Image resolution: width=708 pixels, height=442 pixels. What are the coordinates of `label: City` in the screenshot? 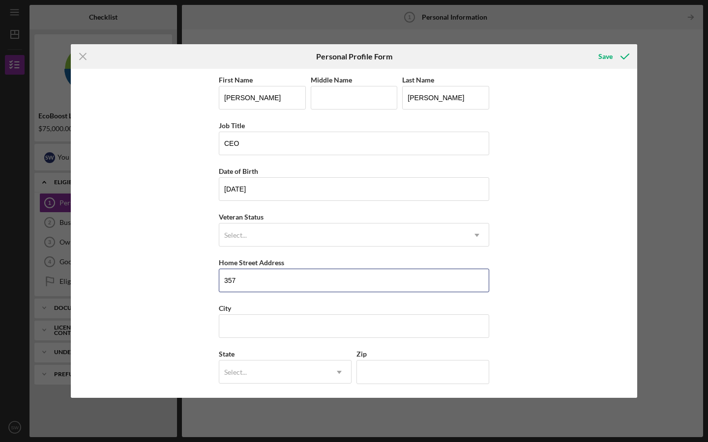 It's located at (225, 308).